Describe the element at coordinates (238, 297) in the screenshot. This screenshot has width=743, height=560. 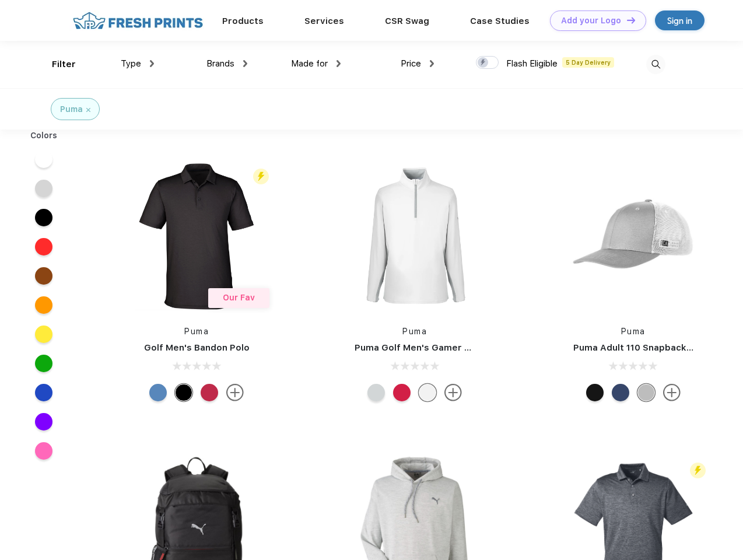
I see `span: Our Fav` at that location.